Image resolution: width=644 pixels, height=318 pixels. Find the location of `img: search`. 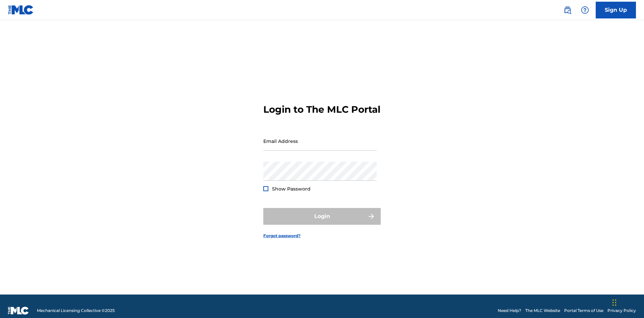

img: search is located at coordinates (567, 10).